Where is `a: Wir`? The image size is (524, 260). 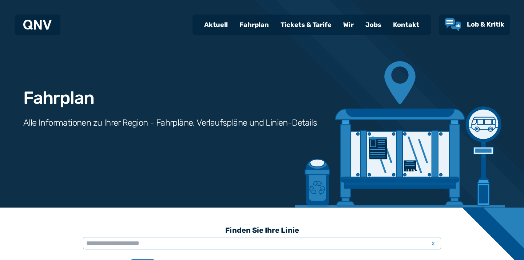 a: Wir is located at coordinates (348, 25).